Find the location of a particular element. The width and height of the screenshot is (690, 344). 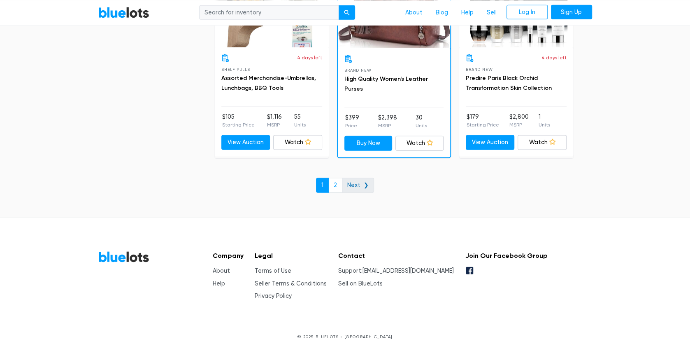

a: Sell is located at coordinates (492, 12).